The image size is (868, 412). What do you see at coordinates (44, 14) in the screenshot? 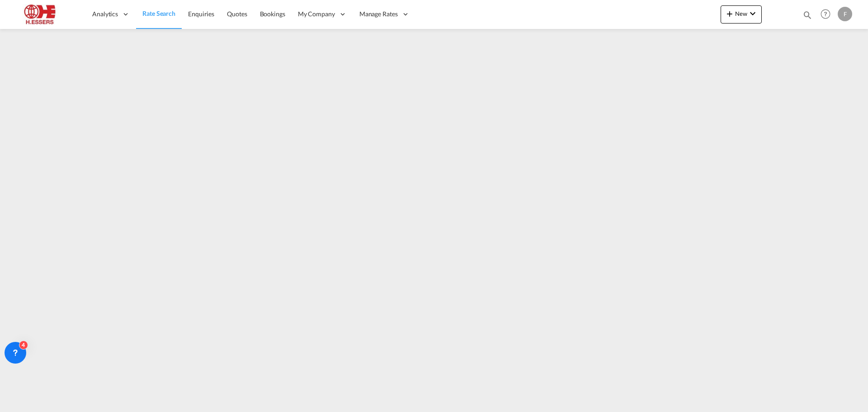
I see `img: 690005f0ba9d11ee90968bb23dcea500.JPG` at bounding box center [44, 14].